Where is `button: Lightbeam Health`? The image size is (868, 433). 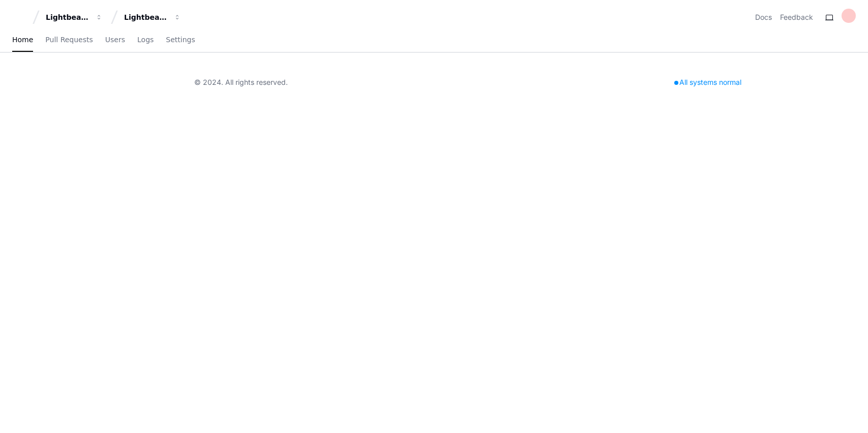 button: Lightbeam Health is located at coordinates (74, 17).